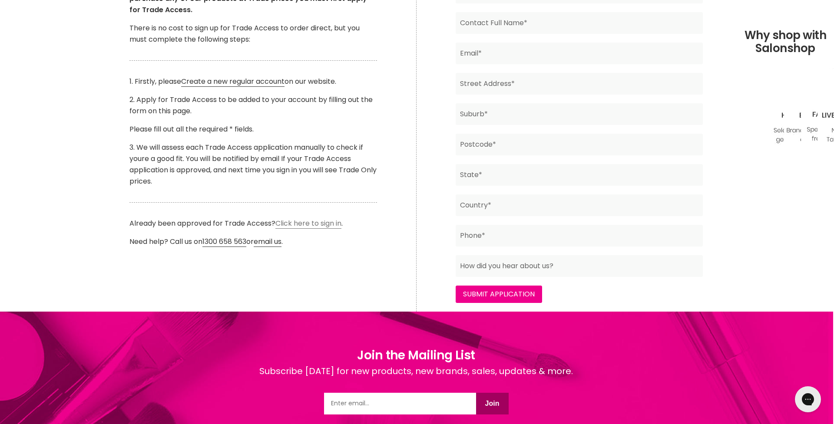  I want to click on p: Already been approved for Trade Access? ., so click(253, 224).